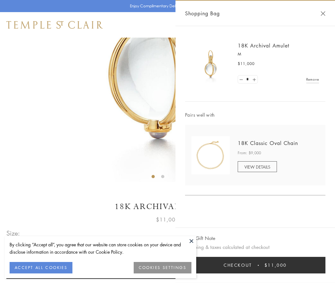  What do you see at coordinates (210, 155) in the screenshot?
I see `img: N88865-OV18` at bounding box center [210, 155].